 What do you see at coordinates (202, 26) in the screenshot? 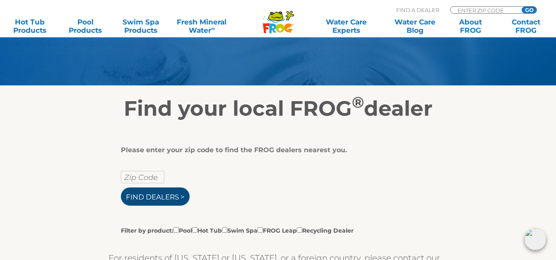
I see `a: Fresh MineralWater∞` at bounding box center [202, 26].